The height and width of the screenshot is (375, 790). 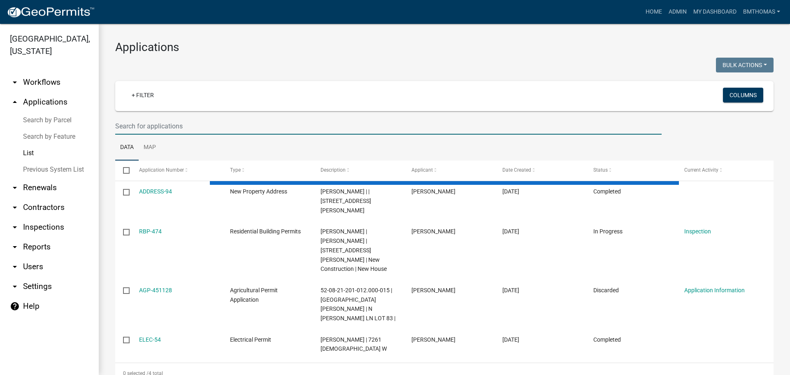 What do you see at coordinates (127, 148) in the screenshot?
I see `a: Data` at bounding box center [127, 148].